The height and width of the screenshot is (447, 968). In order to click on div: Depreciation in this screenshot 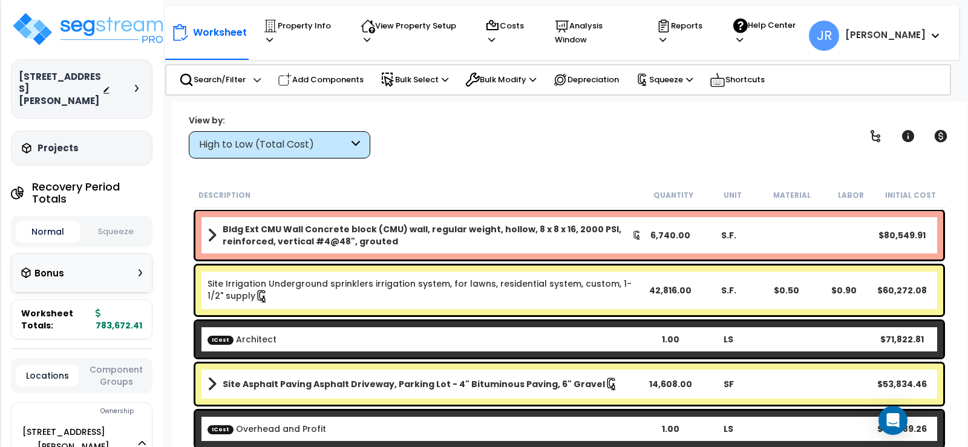, I will do `click(586, 80)`.